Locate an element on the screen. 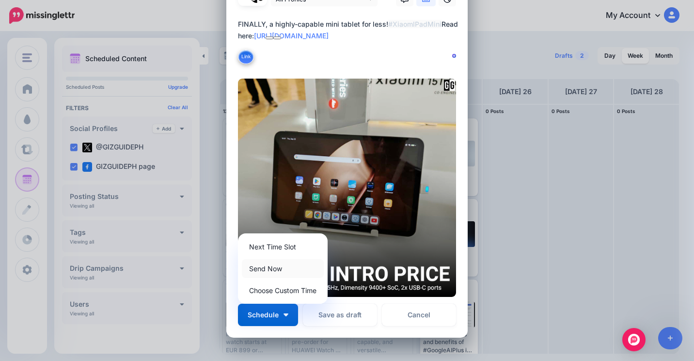 This screenshot has width=694, height=361. button: Link is located at coordinates (246, 57).